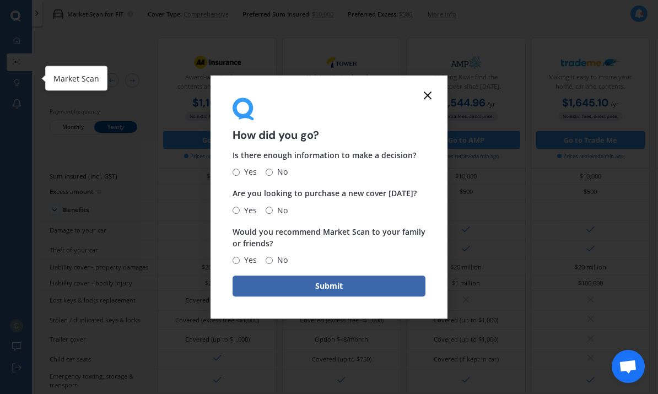 The width and height of the screenshot is (658, 394). I want to click on button: Submit, so click(329, 286).